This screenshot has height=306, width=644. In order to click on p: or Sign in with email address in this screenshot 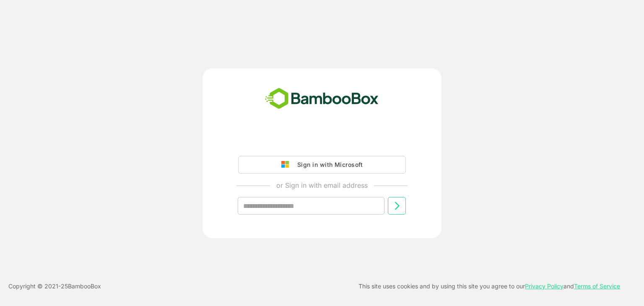, I will do `click(322, 185)`.